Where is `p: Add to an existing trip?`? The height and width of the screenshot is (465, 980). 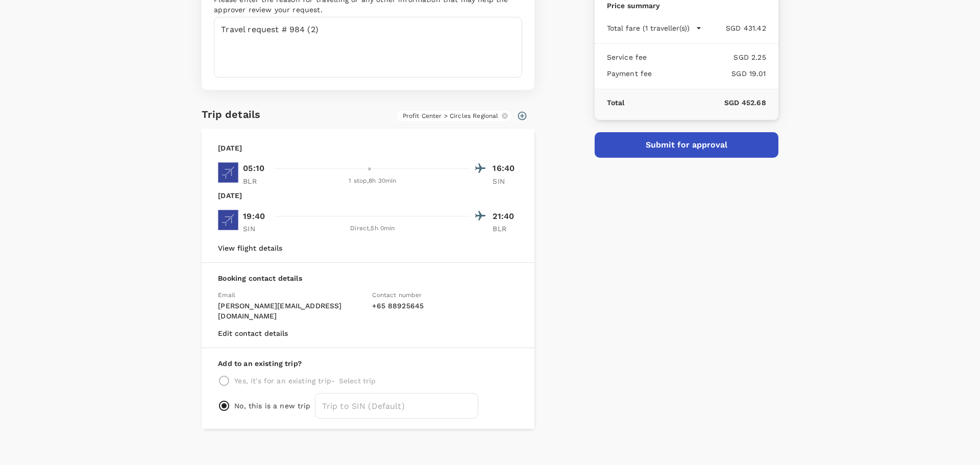 p: Add to an existing trip? is located at coordinates (368, 364).